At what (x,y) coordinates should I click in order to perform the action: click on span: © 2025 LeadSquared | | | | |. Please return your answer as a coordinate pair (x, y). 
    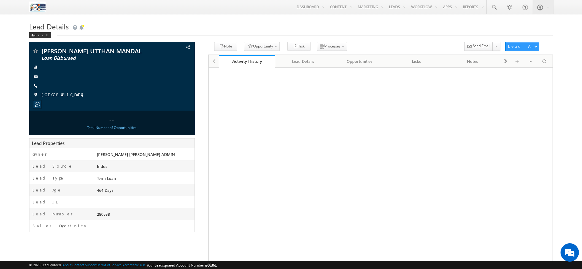
    Looking at the image, I should click on (123, 265).